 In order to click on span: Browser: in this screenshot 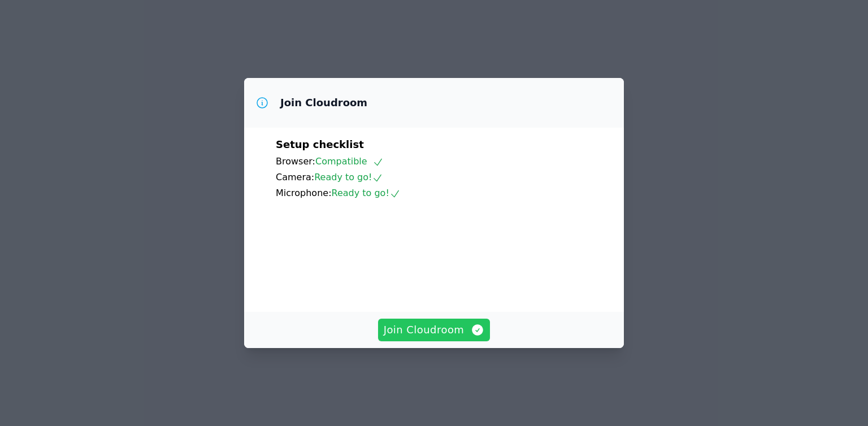, I will do `click(296, 161)`.